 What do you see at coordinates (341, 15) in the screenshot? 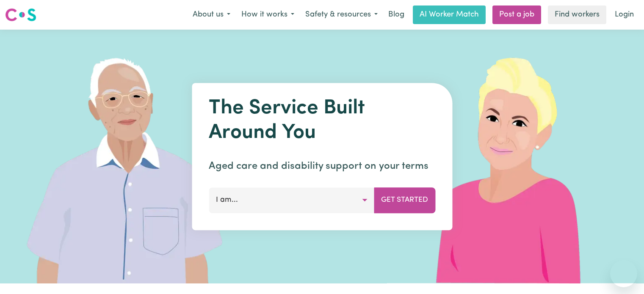
I see `button: Safety & resources` at bounding box center [341, 15].